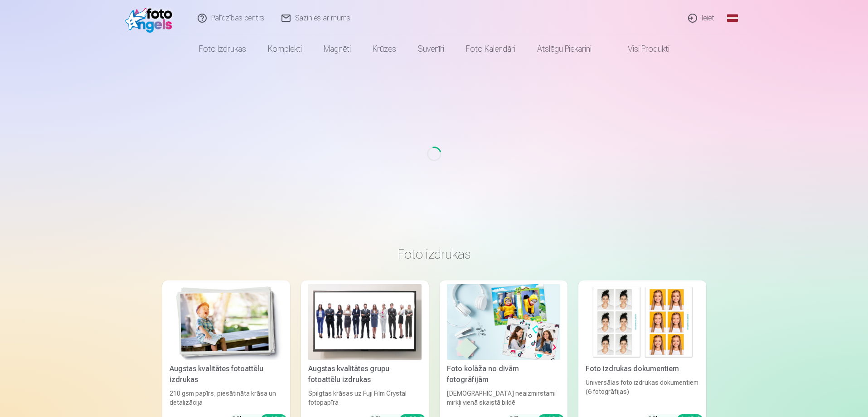 This screenshot has width=868, height=417. What do you see at coordinates (285, 49) in the screenshot?
I see `a: Komplekti` at bounding box center [285, 49].